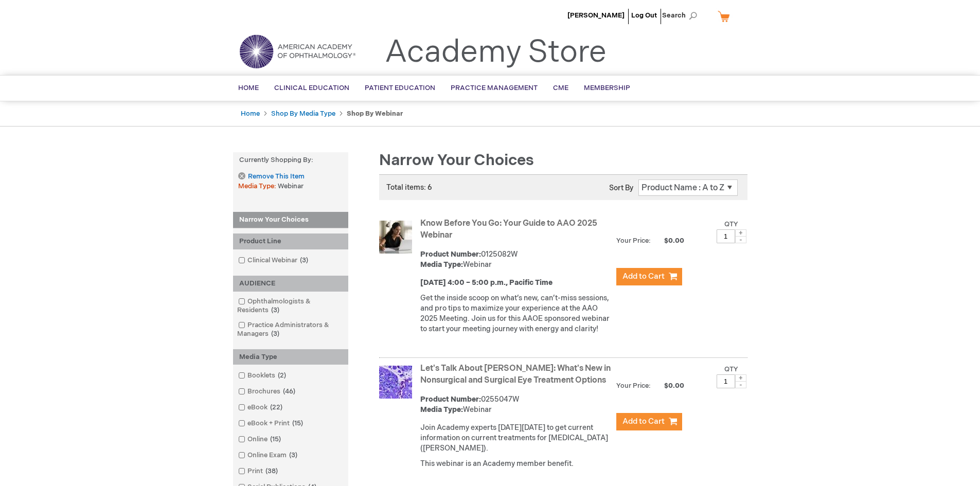 Image resolution: width=980 pixels, height=486 pixels. What do you see at coordinates (621, 188) in the screenshot?
I see `label: Sort By` at bounding box center [621, 188].